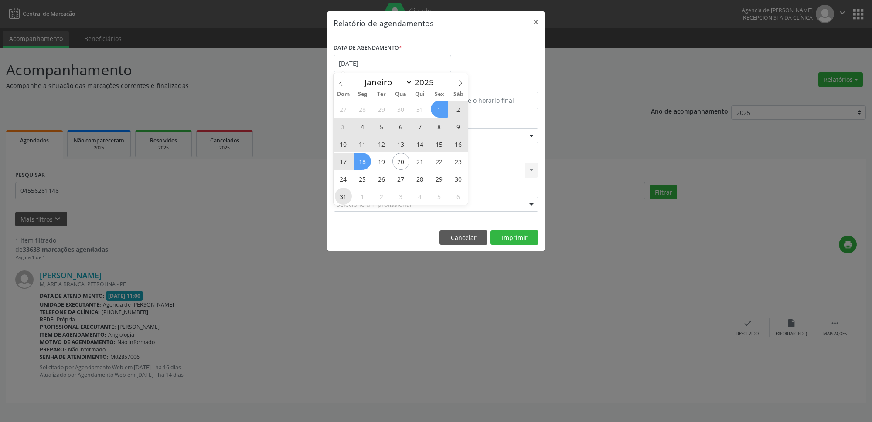  I want to click on button: Cancelar, so click(463, 238).